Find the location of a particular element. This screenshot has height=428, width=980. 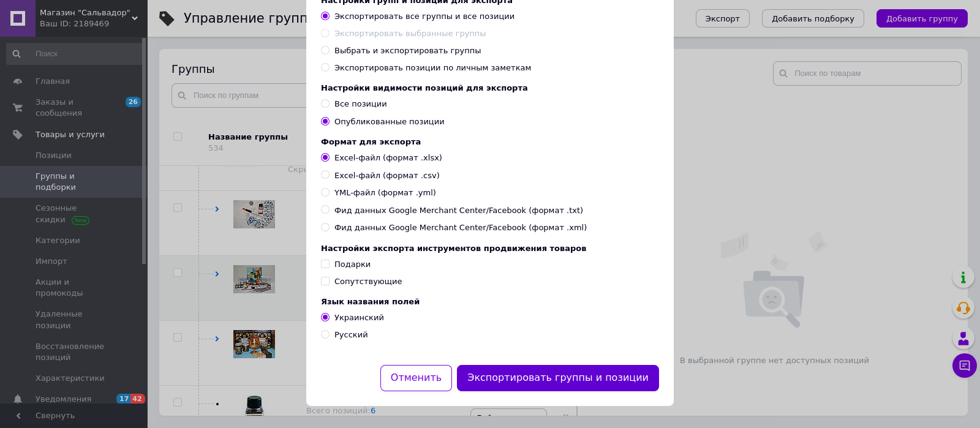

span: Опубликованные позиции is located at coordinates (390, 121).